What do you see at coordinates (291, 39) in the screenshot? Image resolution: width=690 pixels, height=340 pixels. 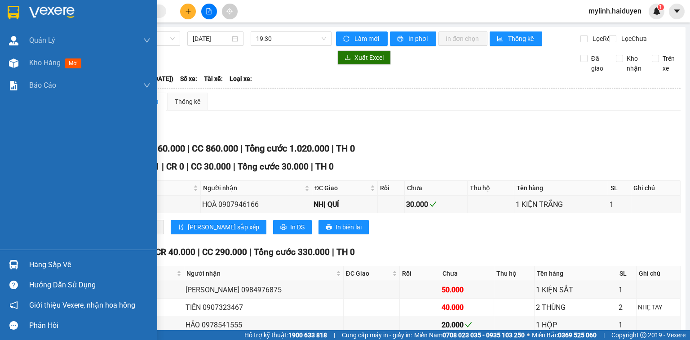 I see `span: 19:30` at bounding box center [291, 39].